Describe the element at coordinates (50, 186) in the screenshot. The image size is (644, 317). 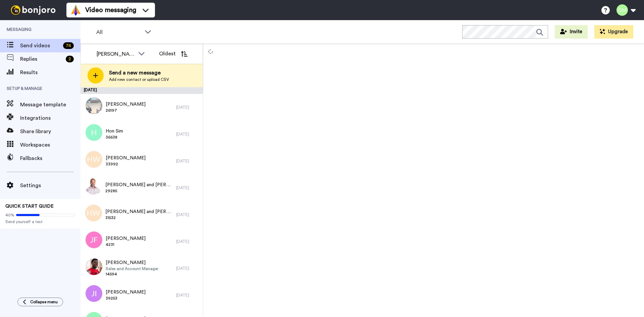
I see `span: Settings` at that location.